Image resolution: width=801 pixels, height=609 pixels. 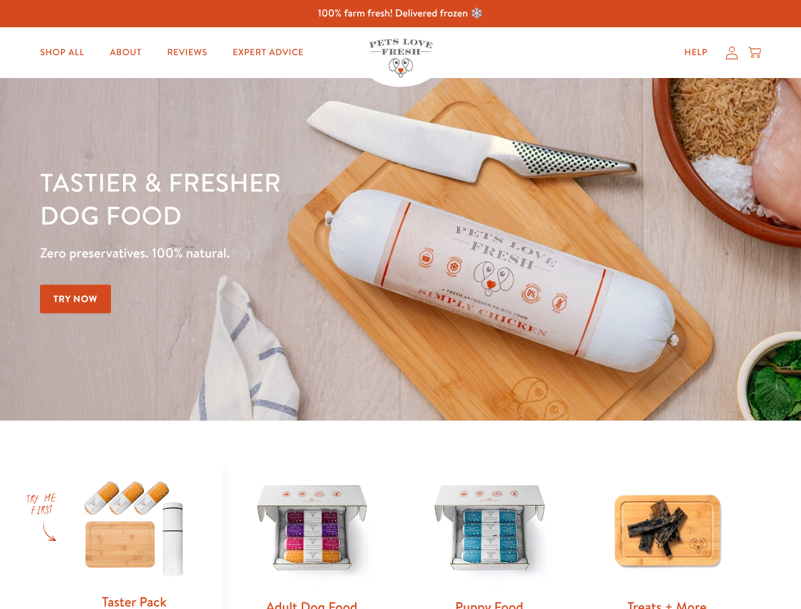 I want to click on p: Zero preservatives. 100% natural., so click(x=280, y=253).